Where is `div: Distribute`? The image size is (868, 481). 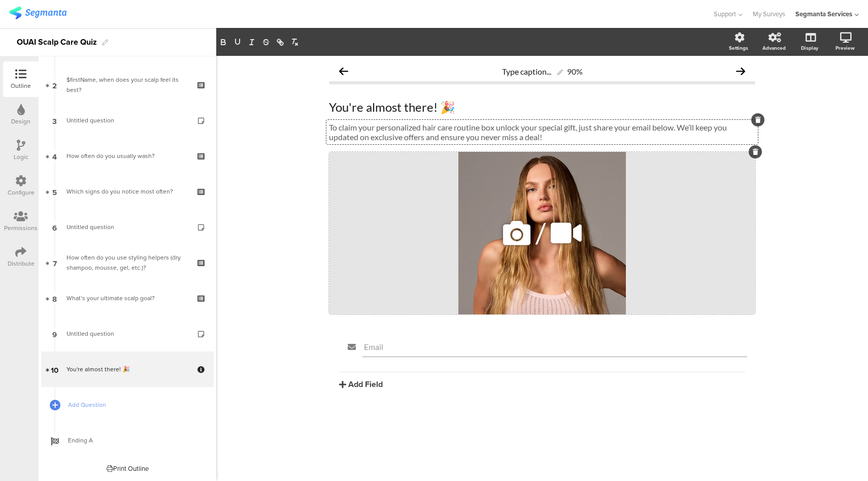 div: Distribute is located at coordinates (21, 264).